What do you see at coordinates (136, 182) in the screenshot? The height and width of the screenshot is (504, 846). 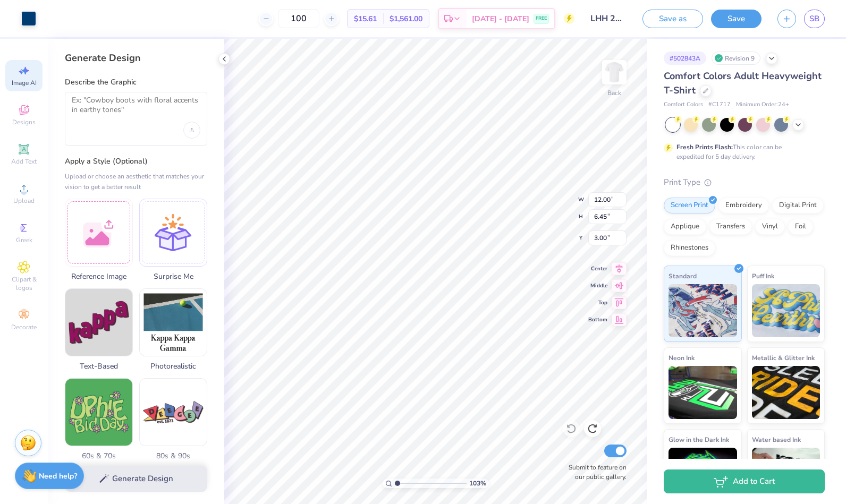 I see `div: Upload or choose an aesthetic that matches your vision to get a better result` at bounding box center [136, 182].